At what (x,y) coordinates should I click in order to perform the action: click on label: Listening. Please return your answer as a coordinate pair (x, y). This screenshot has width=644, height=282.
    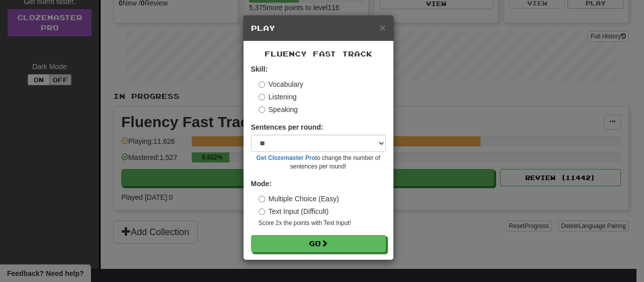
    Looking at the image, I should click on (278, 97).